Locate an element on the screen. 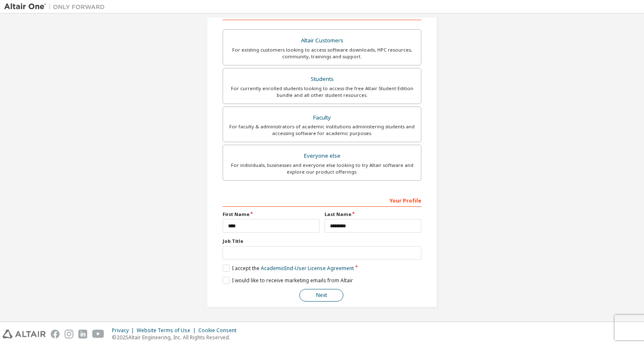 Image resolution: width=644 pixels, height=346 pixels. img: linkedin.svg is located at coordinates (82, 334).